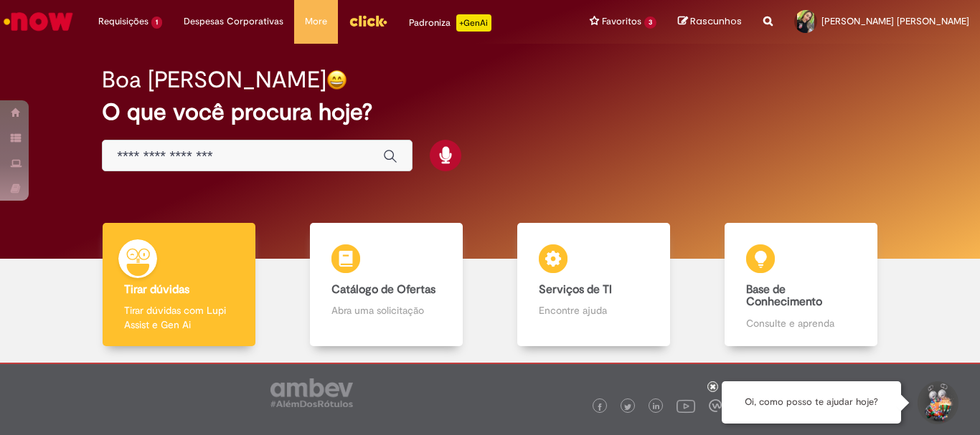 This screenshot has height=435, width=980. Describe the element at coordinates (179, 284) in the screenshot. I see `a: Tirar dúvidas Tirar dúvidas com Lupi Assist e Gen Ai` at that location.